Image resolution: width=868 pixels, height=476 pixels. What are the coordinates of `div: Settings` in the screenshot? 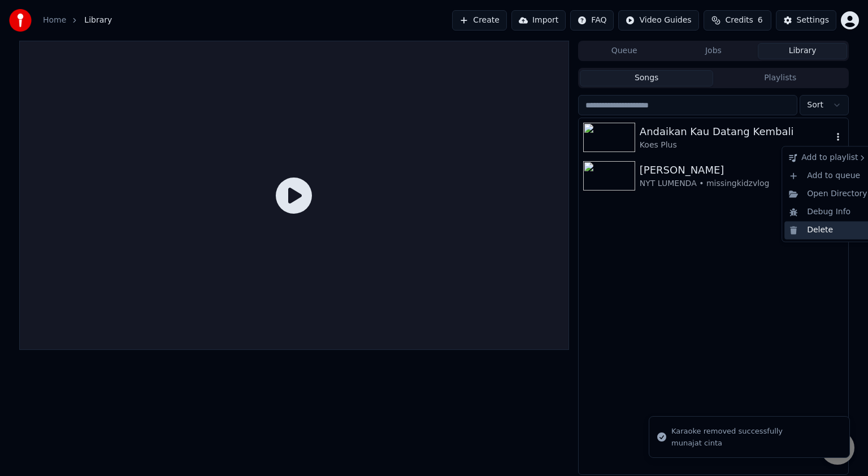 It's located at (812, 20).